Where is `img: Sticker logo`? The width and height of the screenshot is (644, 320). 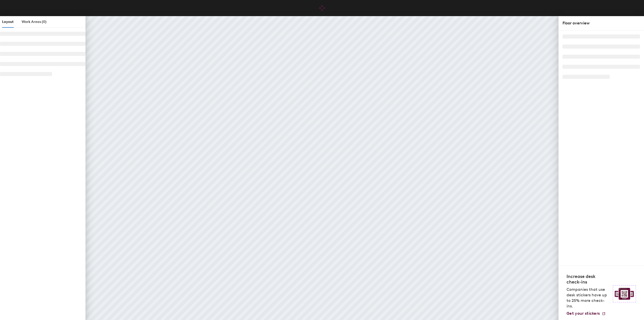
img: Sticker logo is located at coordinates (625, 294).